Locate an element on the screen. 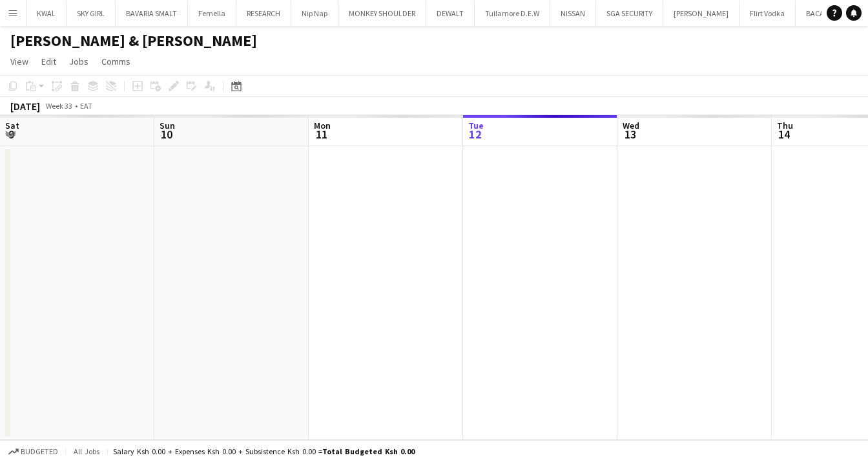 The image size is (868, 462). button: KWAL is located at coordinates (46, 13).